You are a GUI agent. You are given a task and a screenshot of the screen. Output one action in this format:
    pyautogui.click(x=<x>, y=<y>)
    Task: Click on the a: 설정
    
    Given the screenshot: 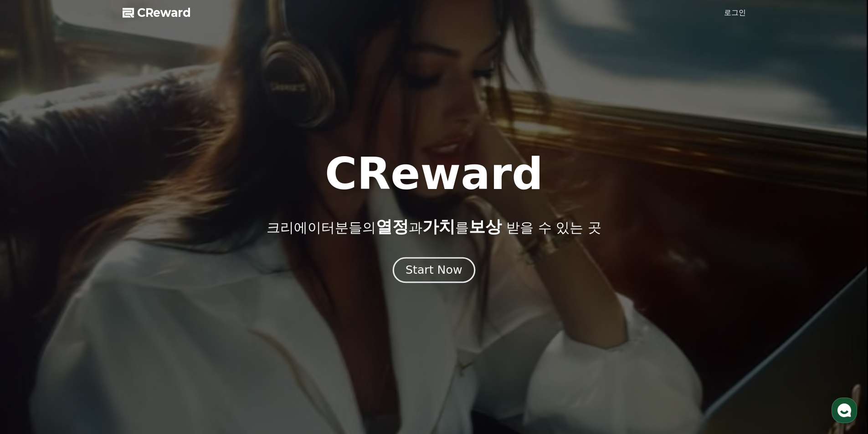 What is the action you would take?
    pyautogui.click(x=146, y=300)
    